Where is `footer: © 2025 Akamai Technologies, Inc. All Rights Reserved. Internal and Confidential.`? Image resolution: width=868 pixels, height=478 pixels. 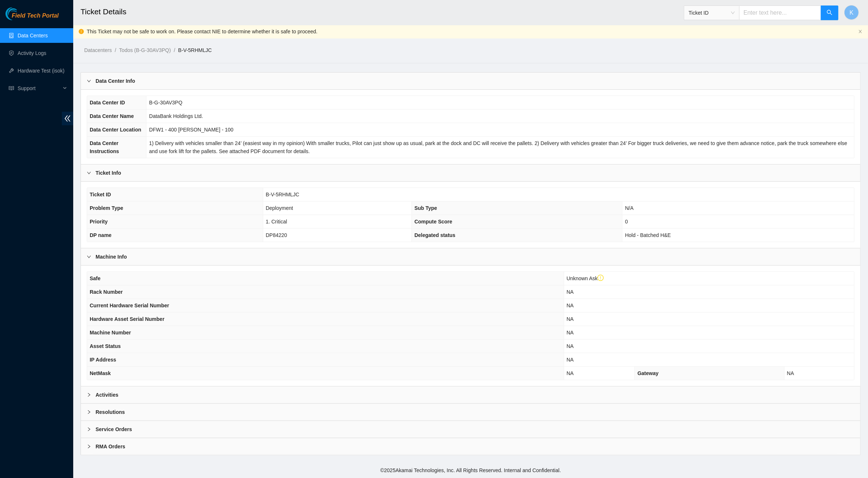 footer: © 2025 Akamai Technologies, Inc. All Rights Reserved. Internal and Confidential. is located at coordinates (471, 470).